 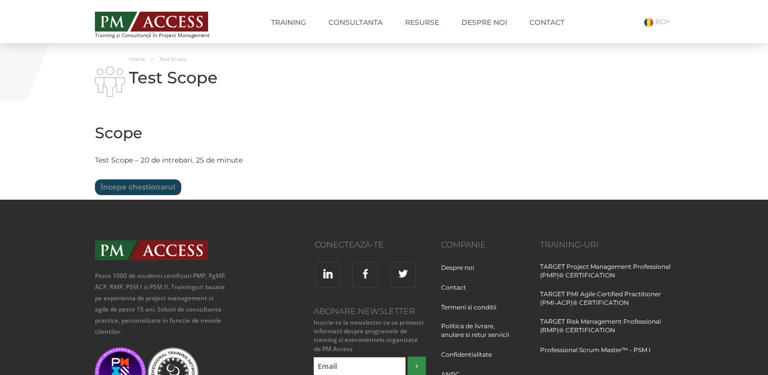 I want to click on h3: Conecteaza-te, so click(x=313, y=245).